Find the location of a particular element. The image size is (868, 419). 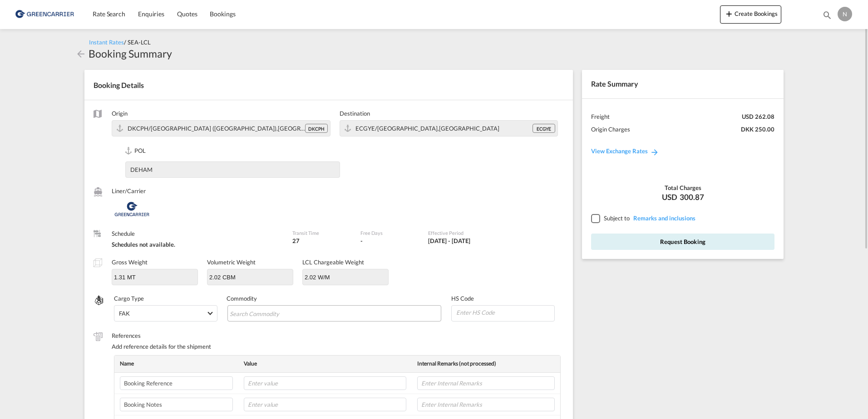

md-select: Select Cargo type: FAK is located at coordinates (166, 314).